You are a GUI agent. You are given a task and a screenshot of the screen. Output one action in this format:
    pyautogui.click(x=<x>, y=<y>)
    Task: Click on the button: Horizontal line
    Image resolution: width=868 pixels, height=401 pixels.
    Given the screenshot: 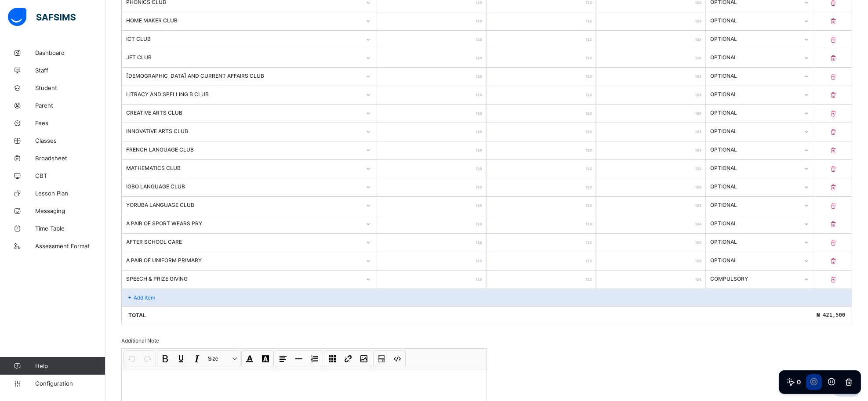 What is the action you would take?
    pyautogui.click(x=299, y=358)
    